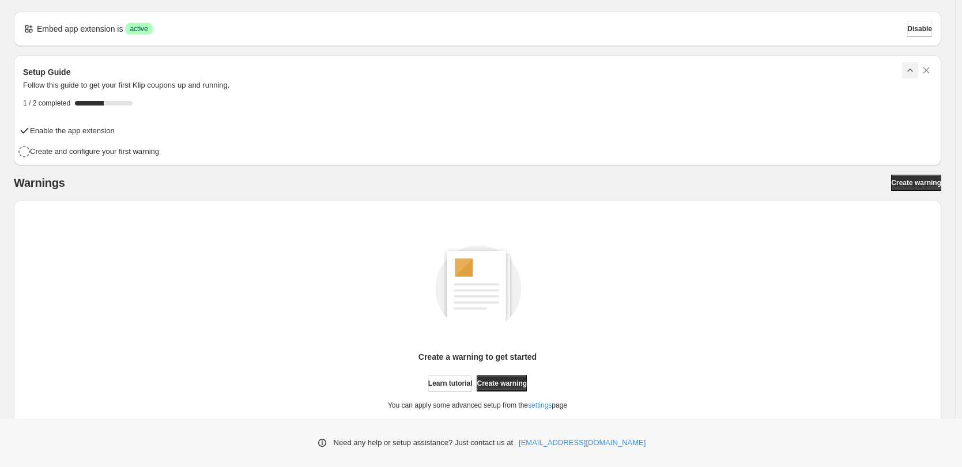 This screenshot has height=467, width=962. I want to click on h2: Warnings, so click(39, 183).